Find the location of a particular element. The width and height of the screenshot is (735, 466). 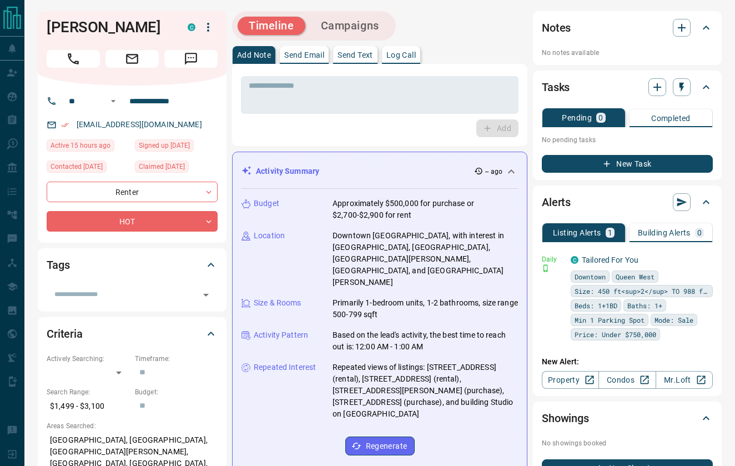

h2: Alerts is located at coordinates (556, 202).